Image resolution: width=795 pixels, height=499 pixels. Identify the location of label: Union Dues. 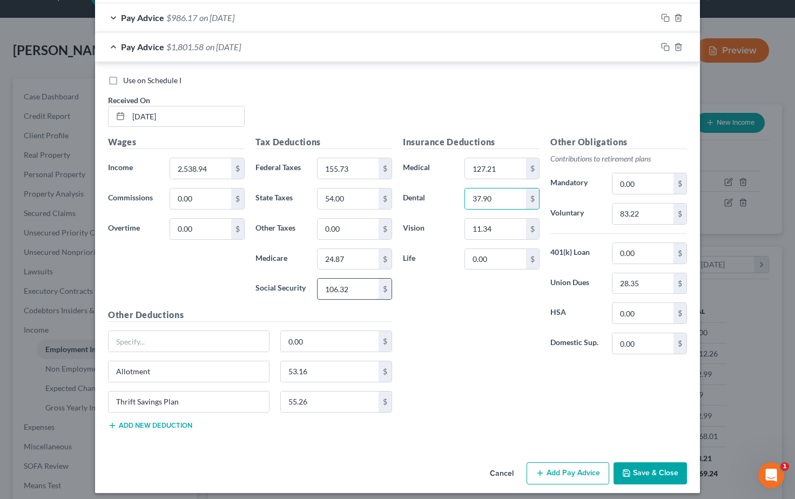
(576, 284).